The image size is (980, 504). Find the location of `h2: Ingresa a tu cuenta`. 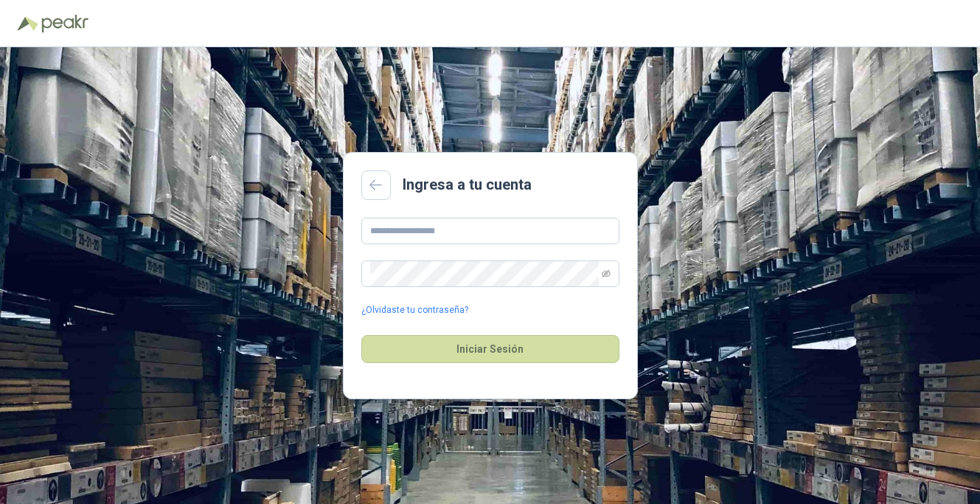

h2: Ingresa a tu cuenta is located at coordinates (467, 185).